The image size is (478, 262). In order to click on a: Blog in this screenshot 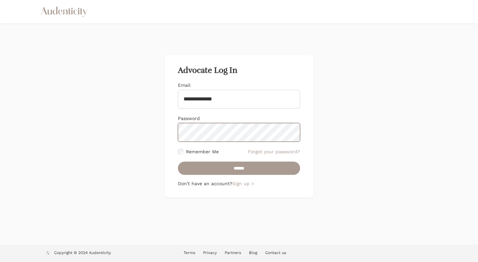, I will do `click(253, 252)`.